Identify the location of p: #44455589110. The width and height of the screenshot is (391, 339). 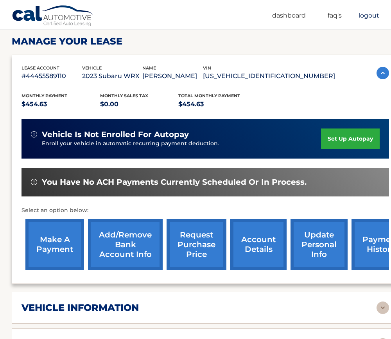
(52, 76).